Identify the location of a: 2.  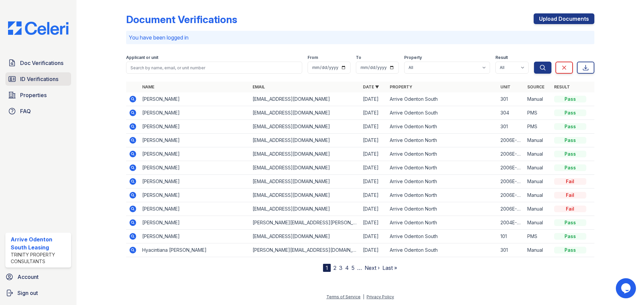
(335, 268).